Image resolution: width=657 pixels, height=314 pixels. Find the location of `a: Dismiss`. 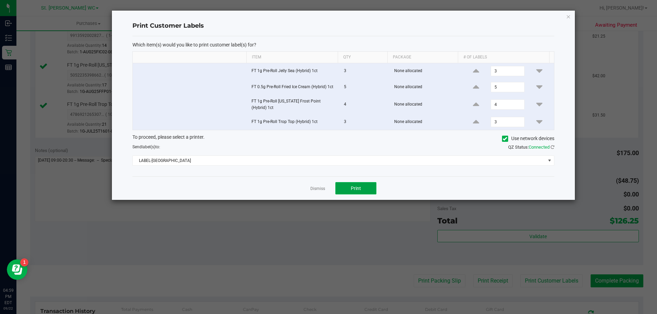

a: Dismiss is located at coordinates (318, 189).